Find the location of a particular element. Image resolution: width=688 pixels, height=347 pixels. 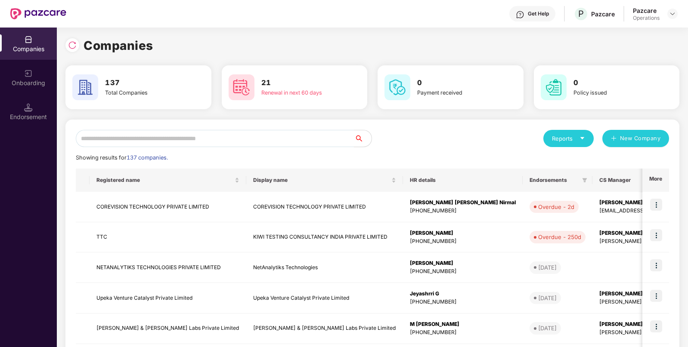

div: Renewal in next 60 days is located at coordinates (298, 93).